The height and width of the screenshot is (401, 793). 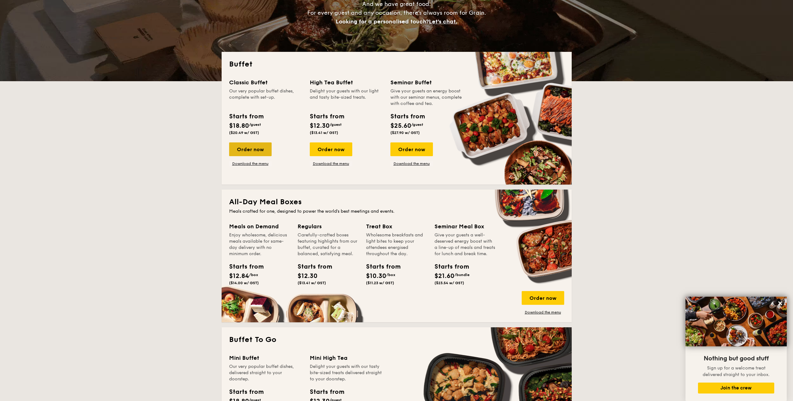 What do you see at coordinates (780, 303) in the screenshot?
I see `button: Close` at bounding box center [780, 303].